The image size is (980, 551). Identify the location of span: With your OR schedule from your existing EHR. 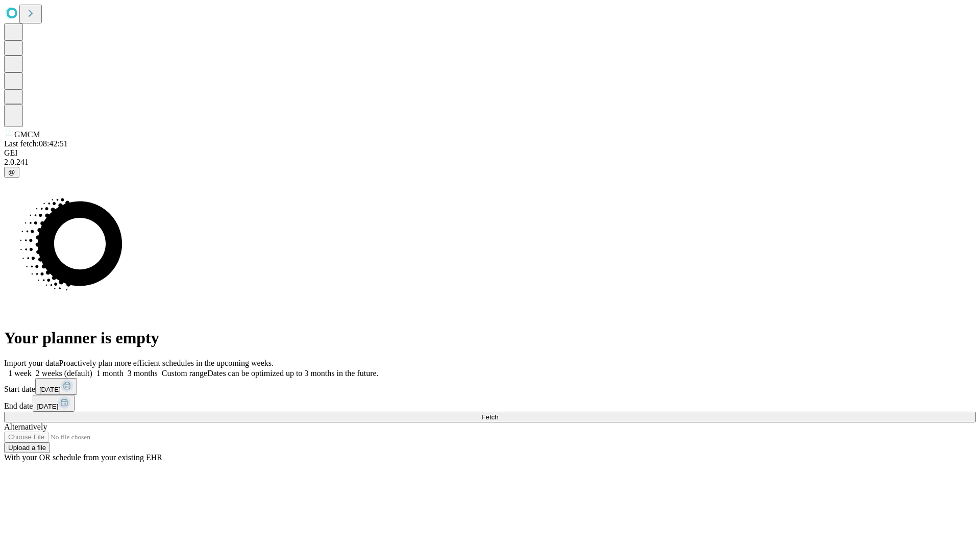
(83, 457).